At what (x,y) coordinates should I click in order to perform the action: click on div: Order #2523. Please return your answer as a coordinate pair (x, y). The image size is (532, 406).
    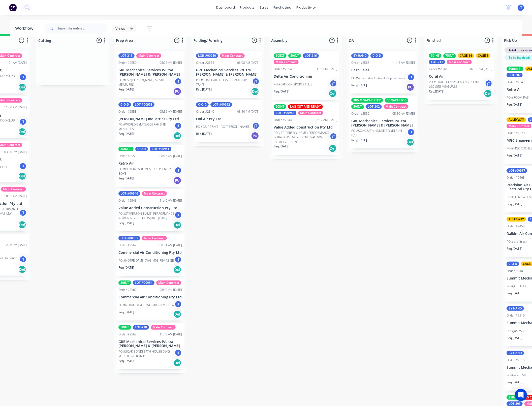
    Looking at the image, I should click on (516, 133).